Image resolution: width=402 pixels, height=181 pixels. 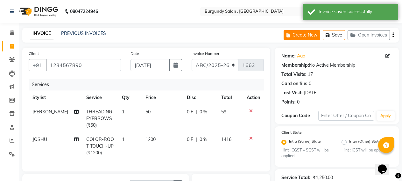 What do you see at coordinates (296, 178) in the screenshot?
I see `div: Service Total:` at bounding box center [296, 178].